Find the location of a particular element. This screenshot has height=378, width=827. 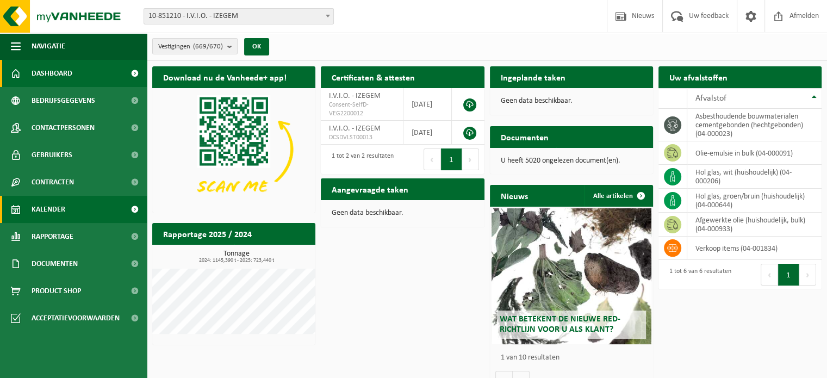

a: Bekijk rapportage is located at coordinates (274, 255).